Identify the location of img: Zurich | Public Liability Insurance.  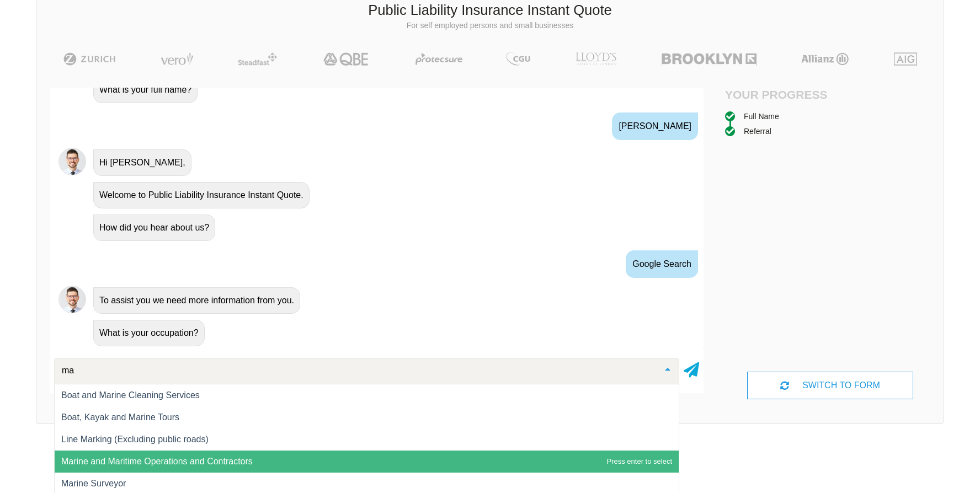
(89, 59).